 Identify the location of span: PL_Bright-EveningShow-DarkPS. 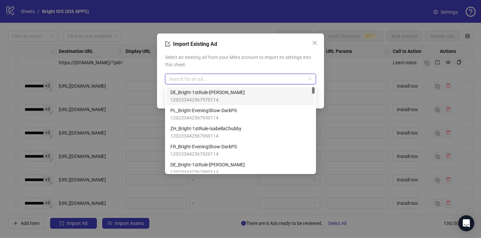
(204, 110).